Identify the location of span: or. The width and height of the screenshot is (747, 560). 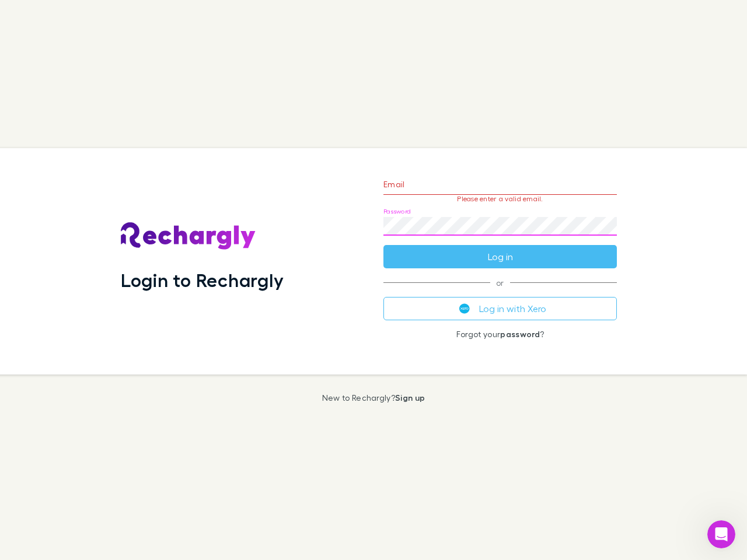
(500, 282).